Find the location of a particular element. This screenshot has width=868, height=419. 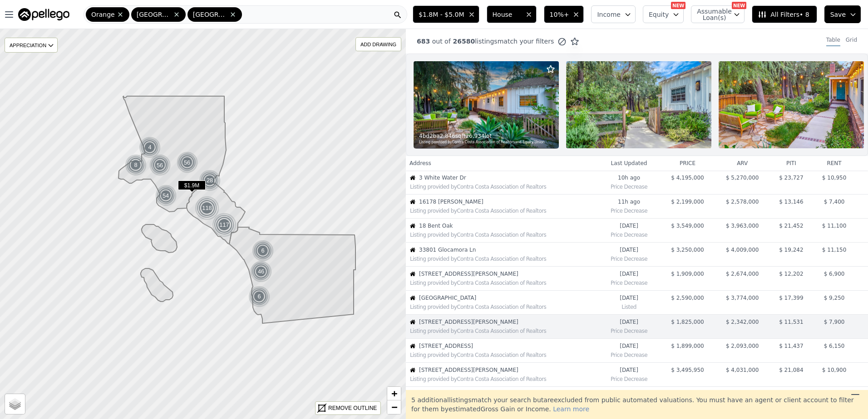

span: $ 7,900 is located at coordinates (834, 322).